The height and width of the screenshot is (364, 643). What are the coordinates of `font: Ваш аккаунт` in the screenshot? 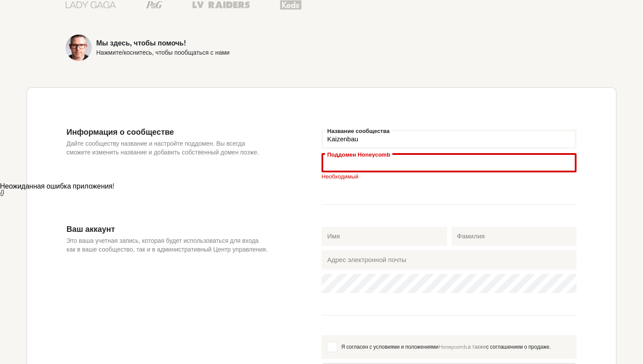 It's located at (91, 229).